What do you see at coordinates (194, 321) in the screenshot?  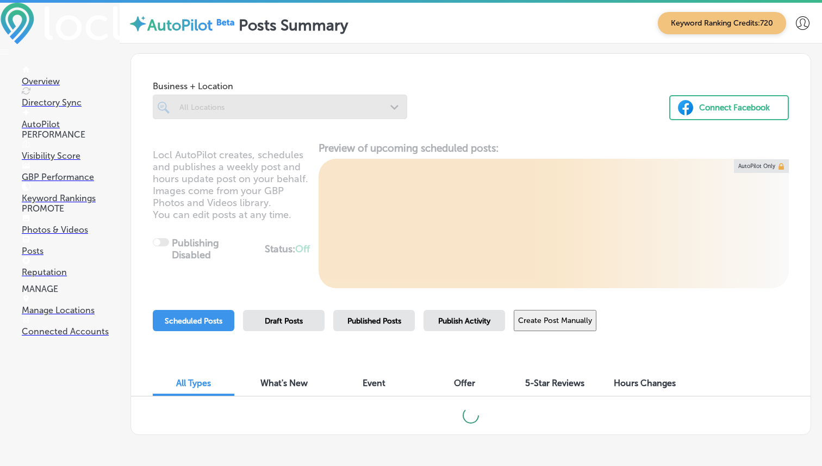 I see `span: Scheduled Posts` at bounding box center [194, 321].